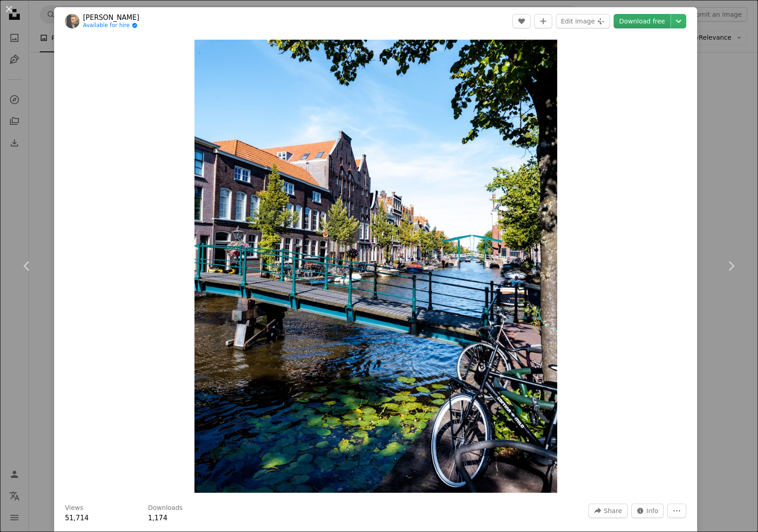  I want to click on span: 51,714, so click(76, 518).